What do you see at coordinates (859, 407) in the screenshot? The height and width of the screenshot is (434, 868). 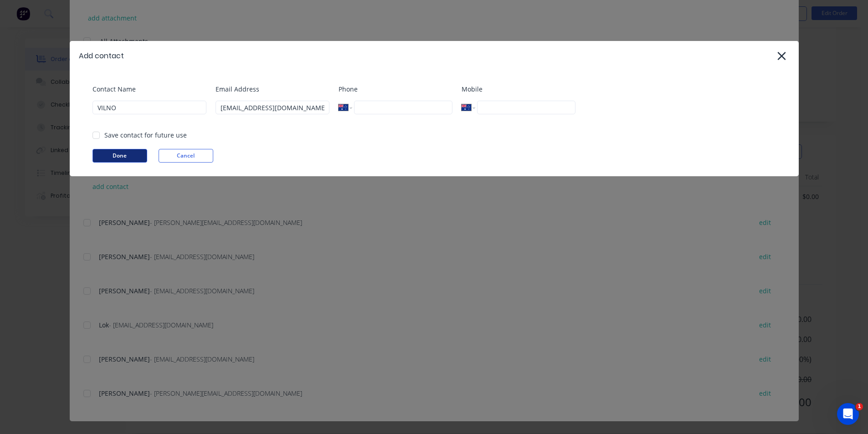 I see `span: 1` at bounding box center [859, 407].